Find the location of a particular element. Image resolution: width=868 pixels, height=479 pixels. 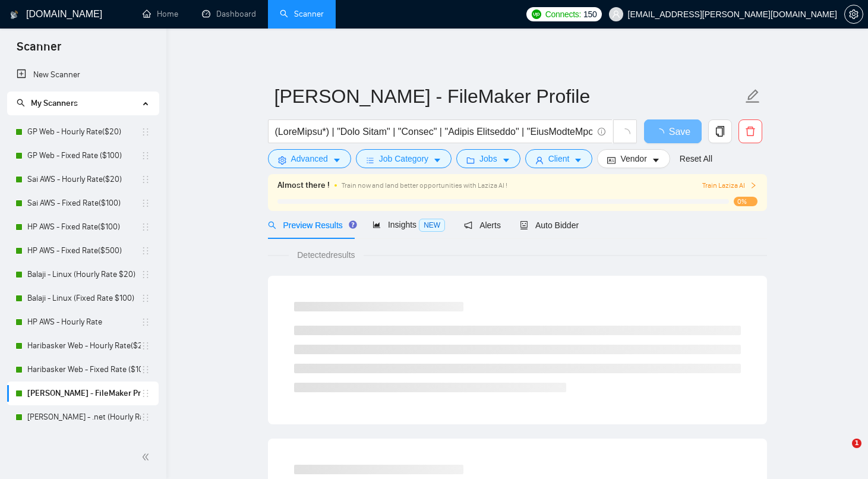

span: double-left is located at coordinates (148, 457).